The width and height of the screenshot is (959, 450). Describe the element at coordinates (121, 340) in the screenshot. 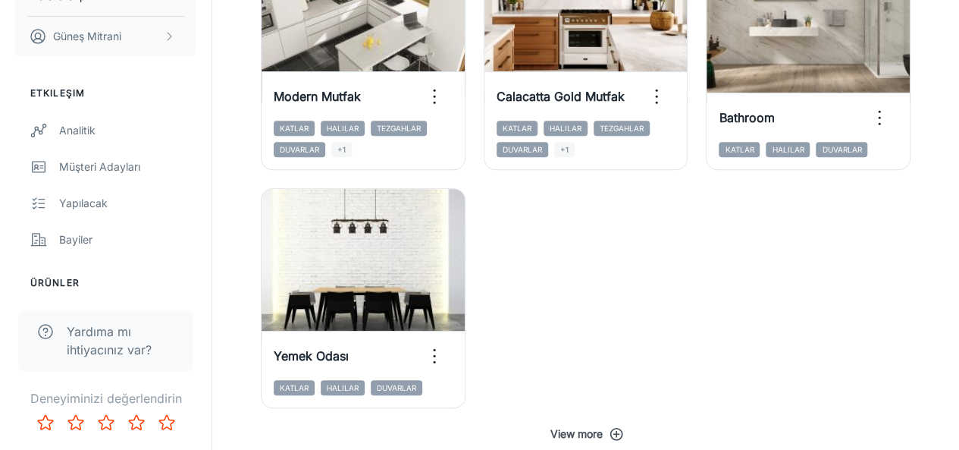

I see `span: Yardıma mı ihtiyacınız var?` at that location.